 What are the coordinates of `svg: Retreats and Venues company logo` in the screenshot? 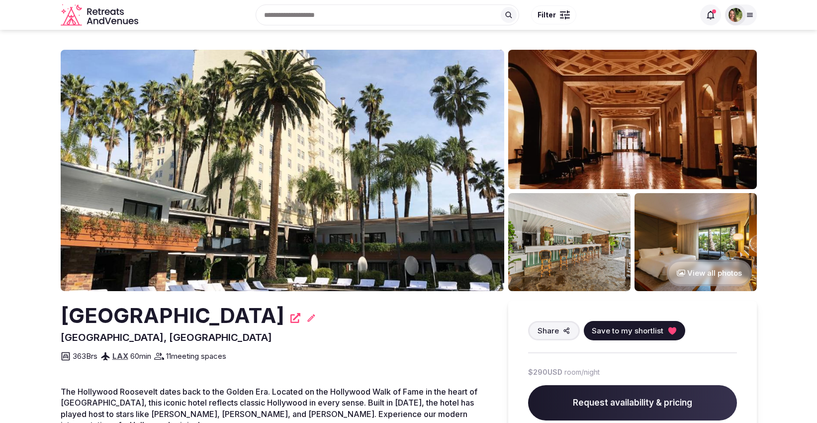 It's located at (100, 15).